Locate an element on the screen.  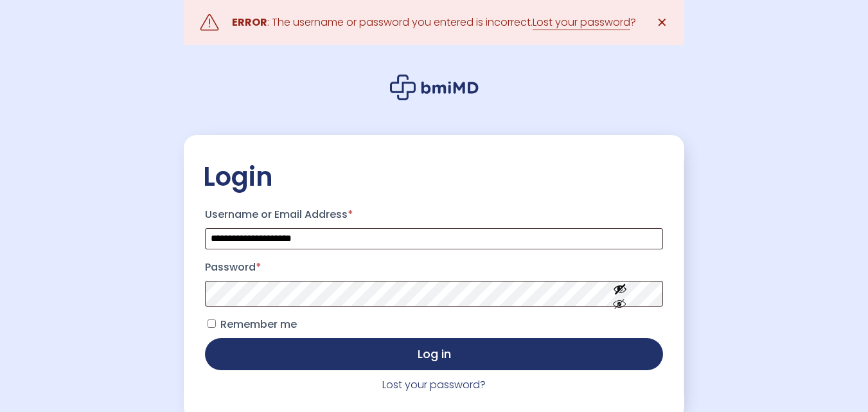
a: Lost your password is located at coordinates (581, 22).